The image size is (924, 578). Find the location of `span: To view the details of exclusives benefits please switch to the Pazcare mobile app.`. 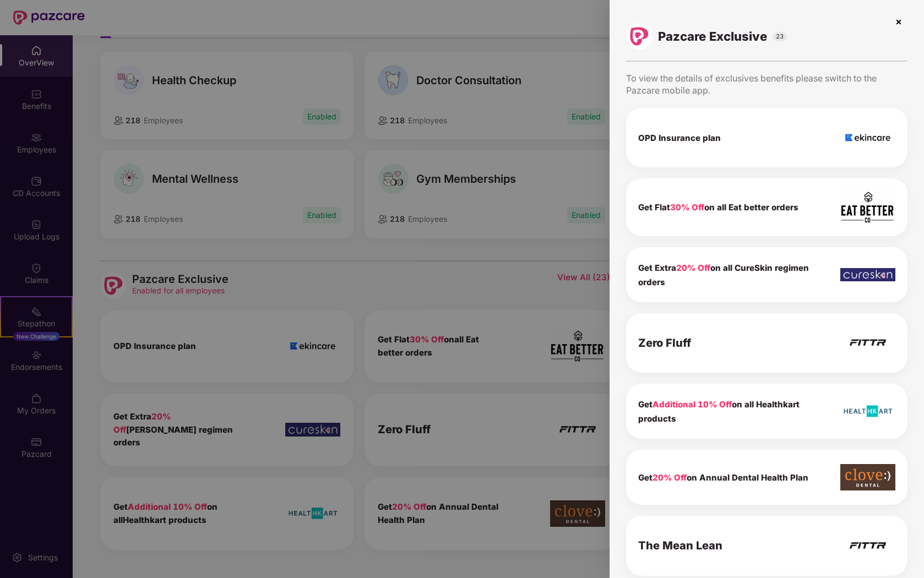

span: To view the details of exclusives benefits please switch to the Pazcare mobile app. is located at coordinates (751, 84).